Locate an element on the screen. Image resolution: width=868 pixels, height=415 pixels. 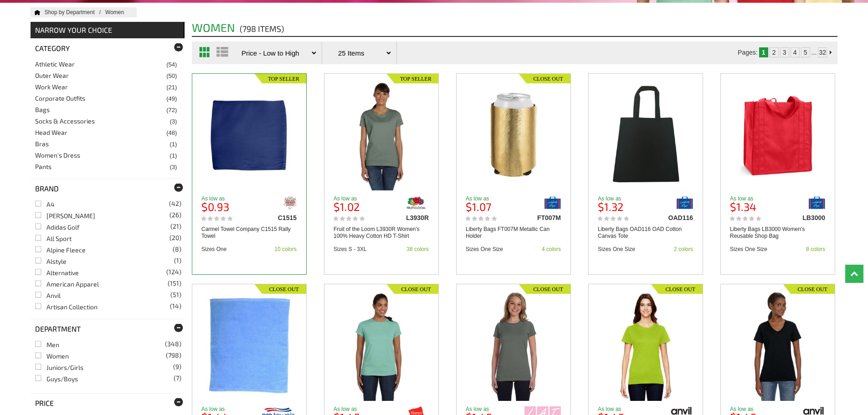
span: (72) is located at coordinates (171, 110).